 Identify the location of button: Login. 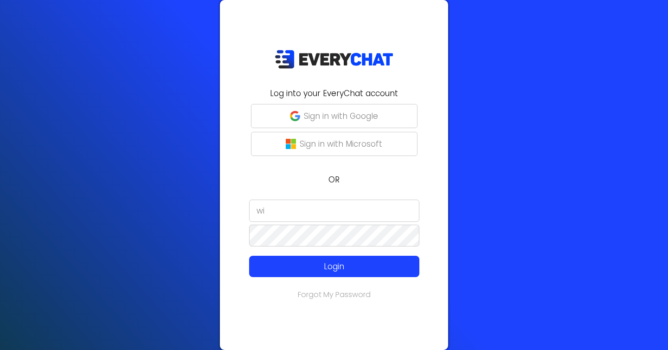
(334, 266).